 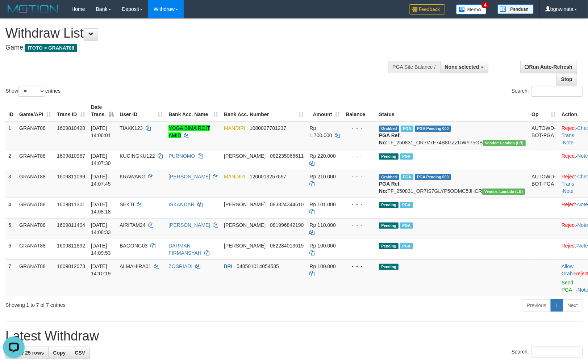 I want to click on span: Rp 210.000, so click(x=322, y=177).